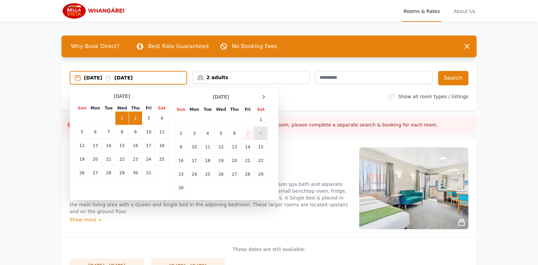 The image size is (538, 265). Describe the element at coordinates (433, 97) in the screenshot. I see `label: Show all room types / listings` at that location.